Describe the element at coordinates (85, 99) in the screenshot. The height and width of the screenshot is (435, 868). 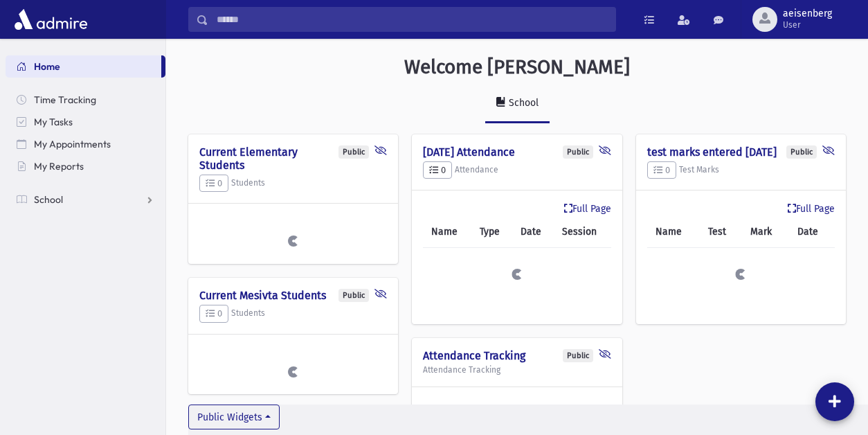
I see `a: Time Tracking` at that location.